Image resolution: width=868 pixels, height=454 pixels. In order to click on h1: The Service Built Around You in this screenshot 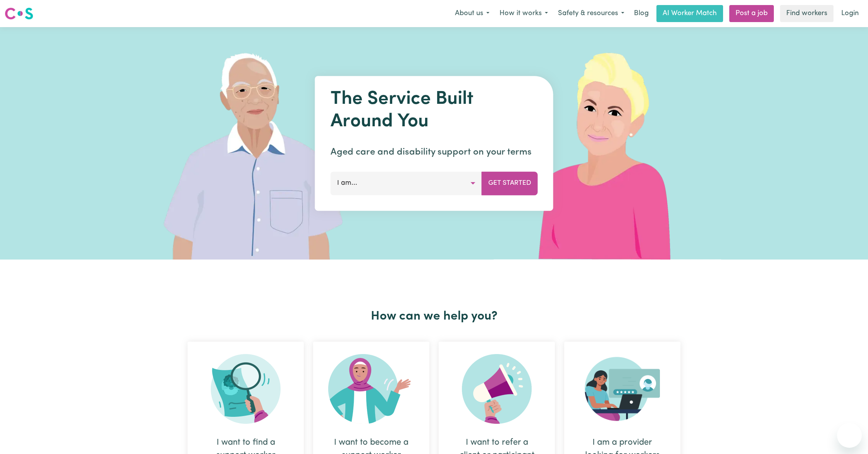, I will do `click(434, 110)`.